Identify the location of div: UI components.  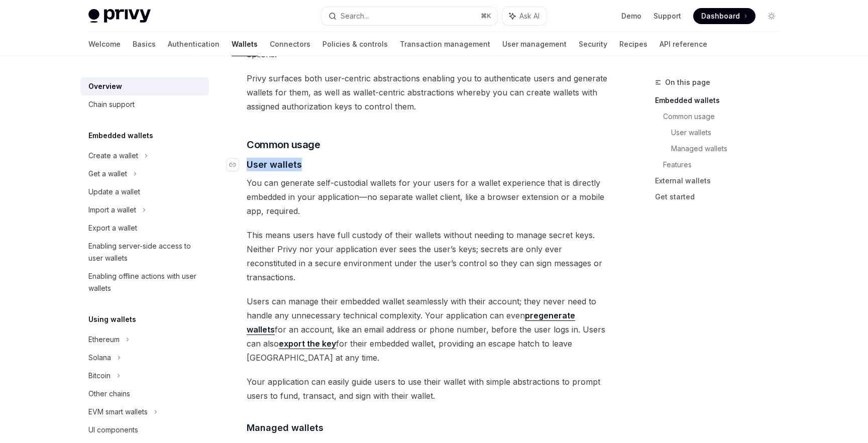
(113, 430).